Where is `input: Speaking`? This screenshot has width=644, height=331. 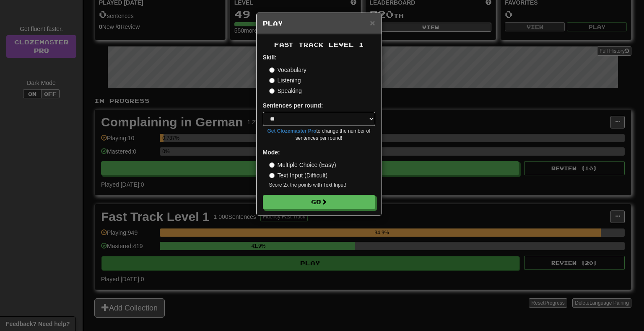
input: Speaking is located at coordinates (271, 91).